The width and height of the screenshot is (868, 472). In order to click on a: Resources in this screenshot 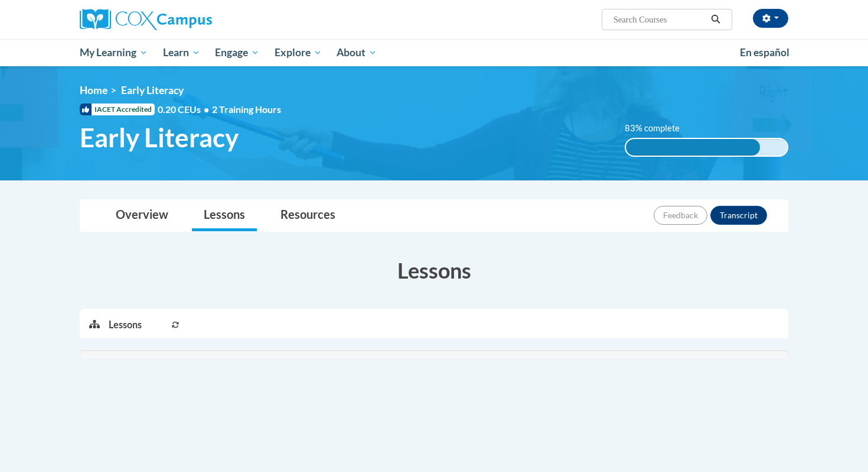, I will do `click(308, 215)`.